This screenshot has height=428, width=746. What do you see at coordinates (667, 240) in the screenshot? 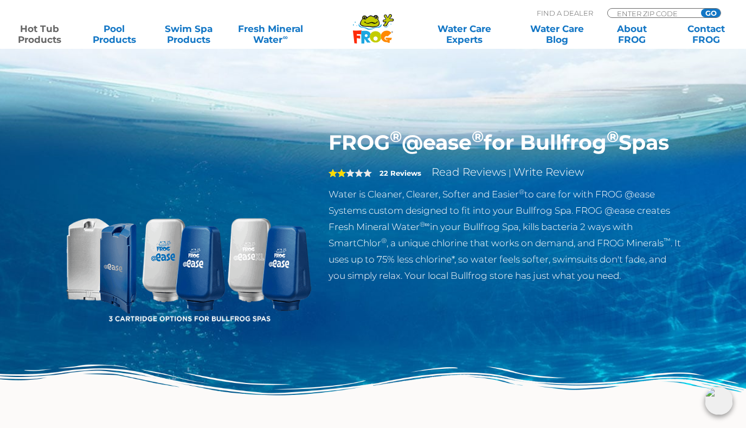
I see `sup: ™` at bounding box center [667, 240].